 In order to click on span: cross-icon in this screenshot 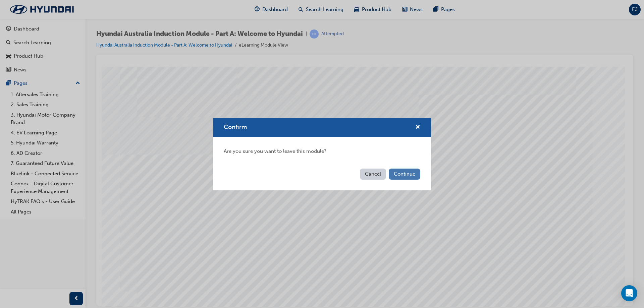, I will do `click(417, 128)`.